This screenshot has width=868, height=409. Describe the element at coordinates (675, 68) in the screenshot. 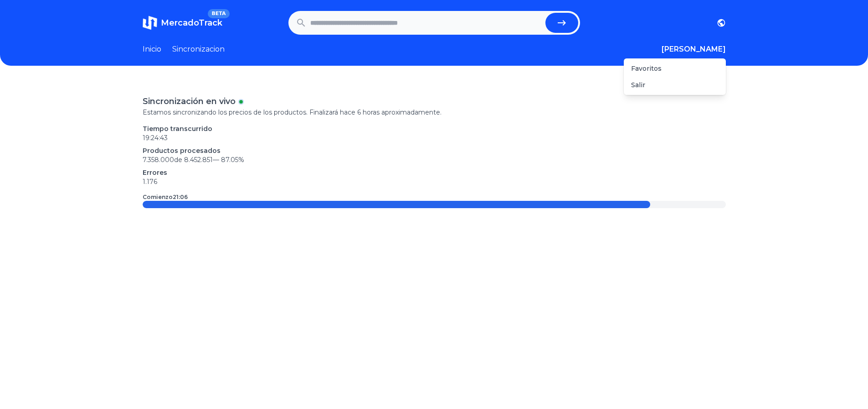

I see `a: Favoritos` at that location.